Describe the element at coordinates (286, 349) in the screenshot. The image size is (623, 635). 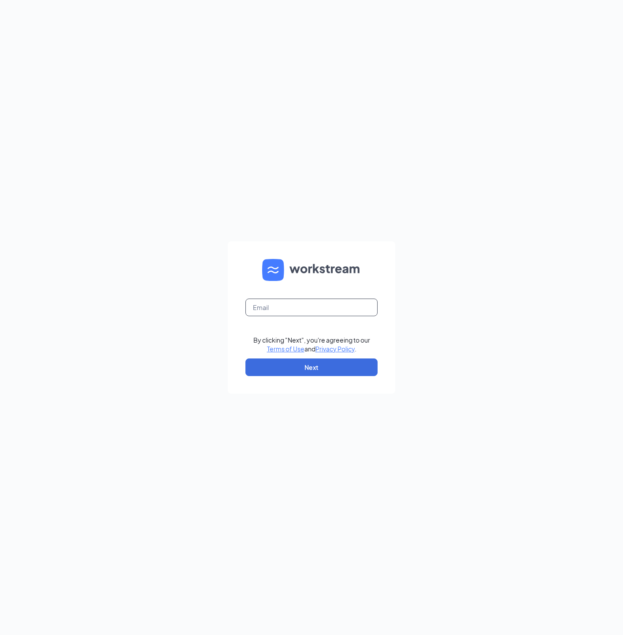
I see `a: Terms of Use` at that location.